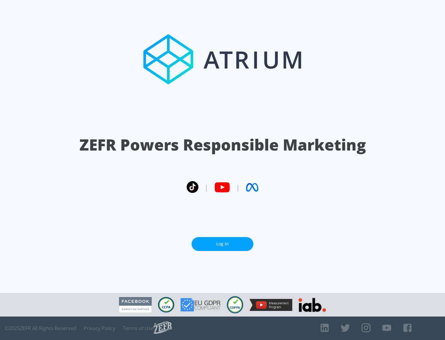 This screenshot has height=340, width=445. What do you see at coordinates (223, 145) in the screenshot?
I see `h1: ZEFR Powers Responsible Marketing` at bounding box center [223, 145].